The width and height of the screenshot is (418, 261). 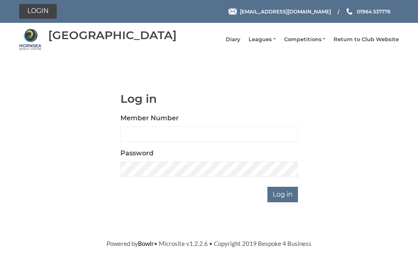 I want to click on a: Phone us 01964 537776, so click(x=368, y=11).